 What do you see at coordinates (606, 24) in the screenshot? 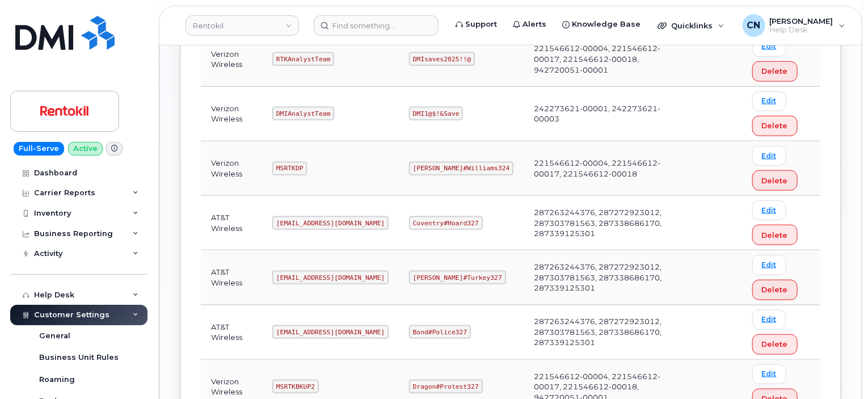
I see `span: Knowledge Base` at bounding box center [606, 24].